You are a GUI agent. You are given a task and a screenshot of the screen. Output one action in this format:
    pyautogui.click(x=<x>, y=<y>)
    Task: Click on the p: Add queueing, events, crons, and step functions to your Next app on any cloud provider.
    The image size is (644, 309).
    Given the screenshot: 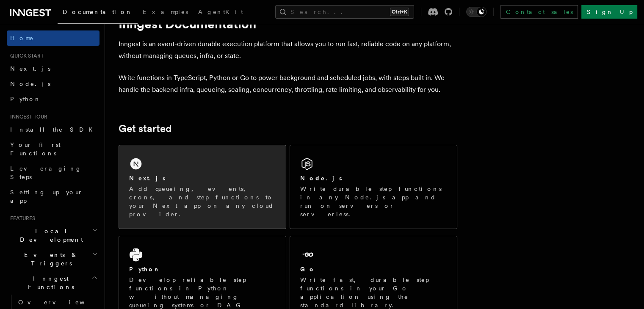 What is the action you would take?
    pyautogui.click(x=203, y=202)
    